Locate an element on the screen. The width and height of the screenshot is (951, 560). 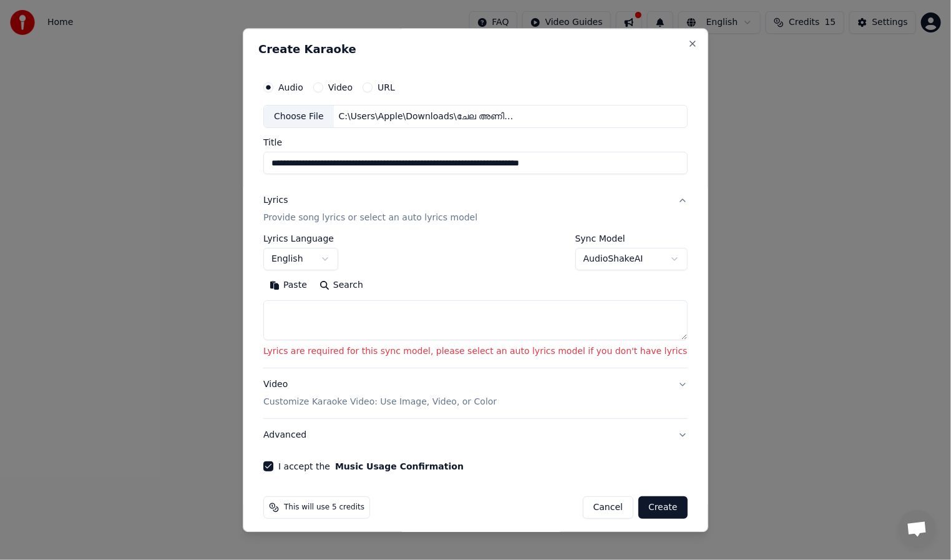
label: Lyrics Language is located at coordinates (300, 239).